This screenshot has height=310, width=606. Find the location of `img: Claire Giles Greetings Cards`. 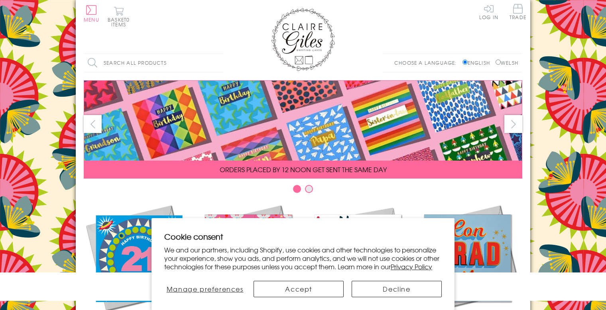

img: Claire Giles Greetings Cards is located at coordinates (303, 40).